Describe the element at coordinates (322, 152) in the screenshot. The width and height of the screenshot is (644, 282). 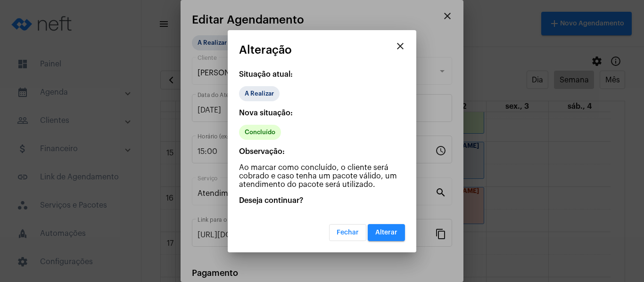
I see `p: Observação:` at that location.